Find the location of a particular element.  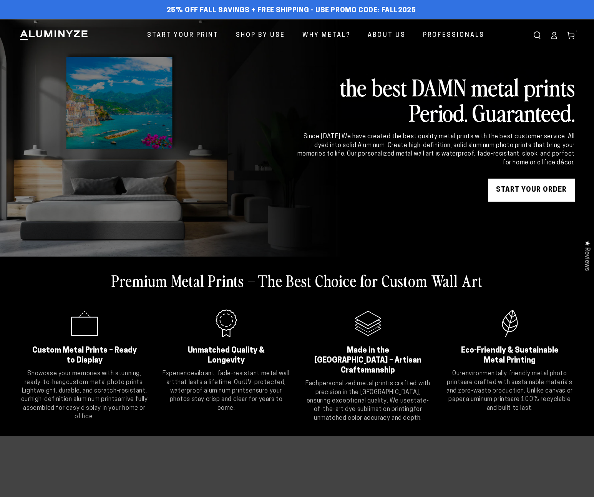

h2: the best DAMN metal prints Period. Guaranteed. is located at coordinates (435, 99).